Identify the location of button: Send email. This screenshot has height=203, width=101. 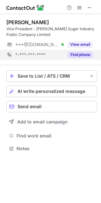
(52, 107).